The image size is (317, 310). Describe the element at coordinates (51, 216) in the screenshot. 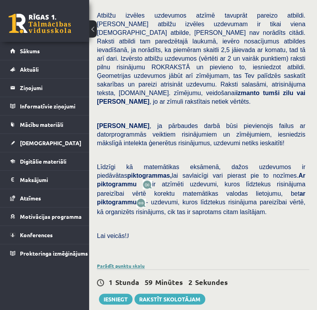

I see `span: Motivācijas programma` at that location.